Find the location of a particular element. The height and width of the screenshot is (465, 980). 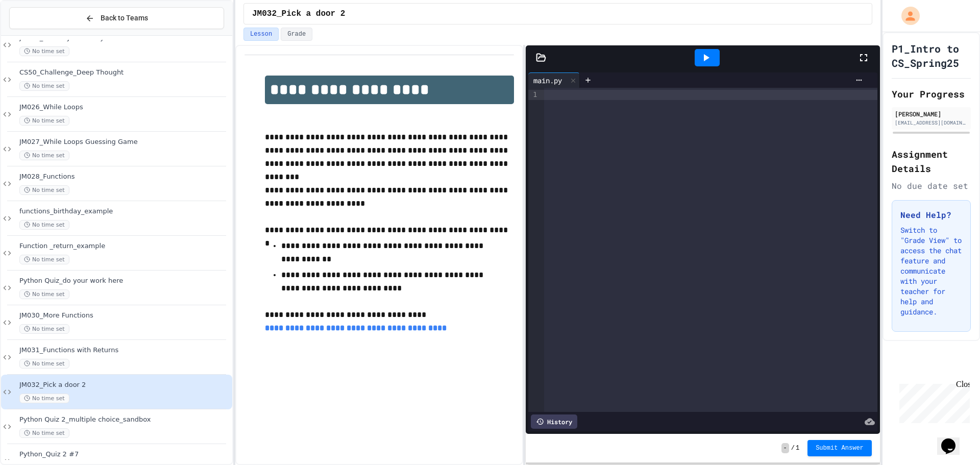

span: Python_Quiz 2 #7 is located at coordinates (124, 454).